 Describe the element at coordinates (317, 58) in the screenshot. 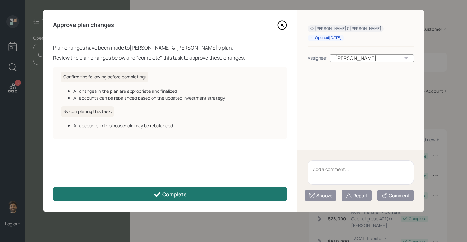

I see `div: Assignee:` at that location.